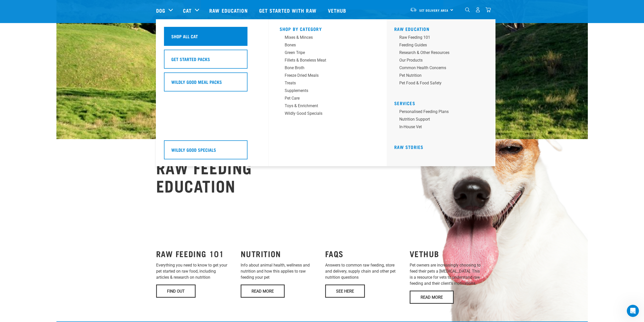 This screenshot has height=322, width=644. Describe the element at coordinates (439, 83) in the screenshot. I see `div: Pet Food & Food Safety` at that location.